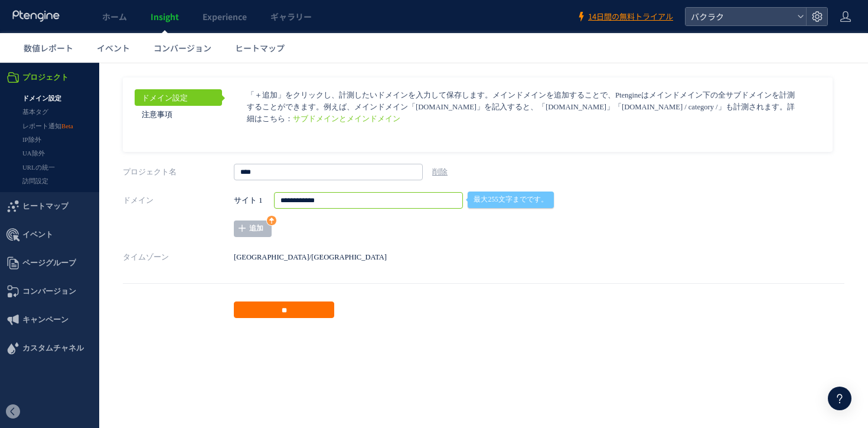  Describe the element at coordinates (225, 16) in the screenshot. I see `span: Experience` at that location.